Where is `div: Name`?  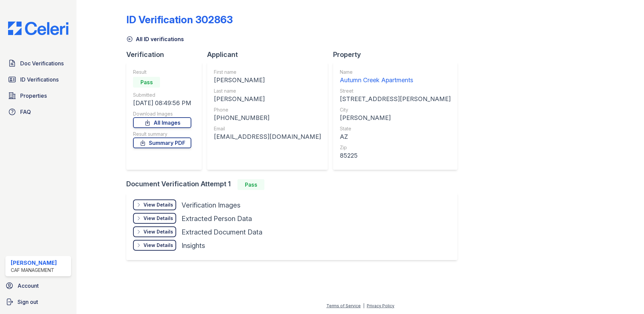
div: Name is located at coordinates (395, 72).